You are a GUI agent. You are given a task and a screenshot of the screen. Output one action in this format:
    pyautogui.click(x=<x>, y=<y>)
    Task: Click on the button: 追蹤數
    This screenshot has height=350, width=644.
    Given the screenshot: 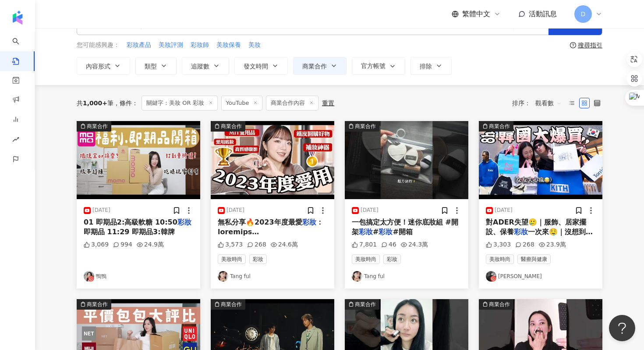 What is the action you would take?
    pyautogui.click(x=206, y=66)
    